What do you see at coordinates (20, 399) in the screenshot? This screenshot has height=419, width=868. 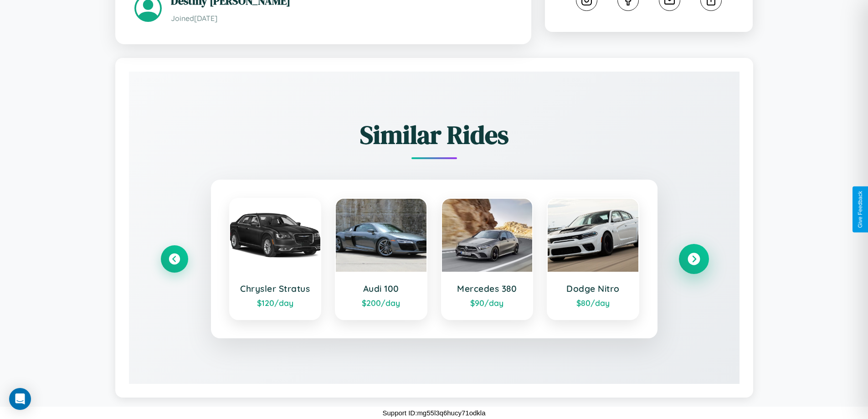 I see `div: Open Intercom Messenger` at bounding box center [20, 399].